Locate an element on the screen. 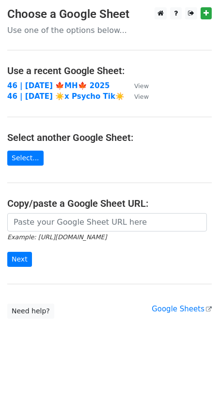 This screenshot has height=416, width=219. a: Google Sheets is located at coordinates (181, 309).